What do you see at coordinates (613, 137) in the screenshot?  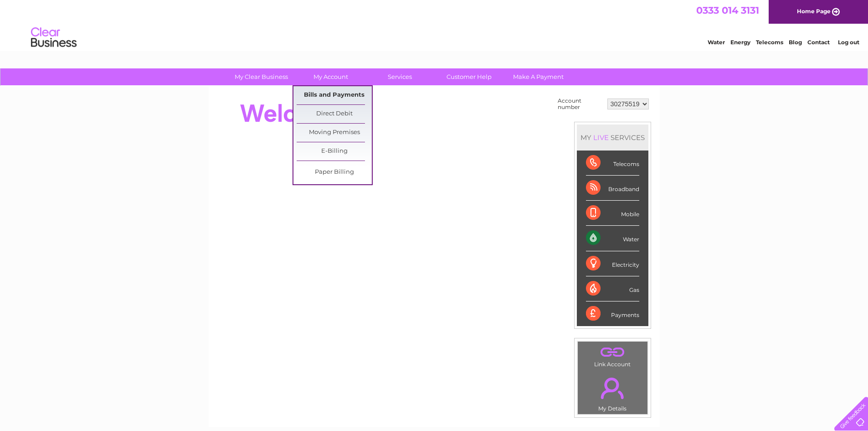 I see `div: MY SERVICES` at bounding box center [613, 137].